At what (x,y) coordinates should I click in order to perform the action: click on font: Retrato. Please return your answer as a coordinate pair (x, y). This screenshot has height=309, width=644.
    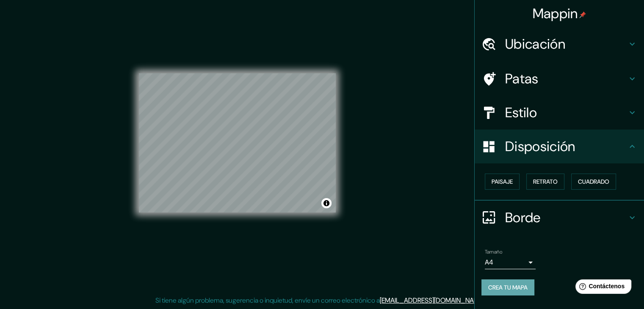
    Looking at the image, I should click on (545, 181).